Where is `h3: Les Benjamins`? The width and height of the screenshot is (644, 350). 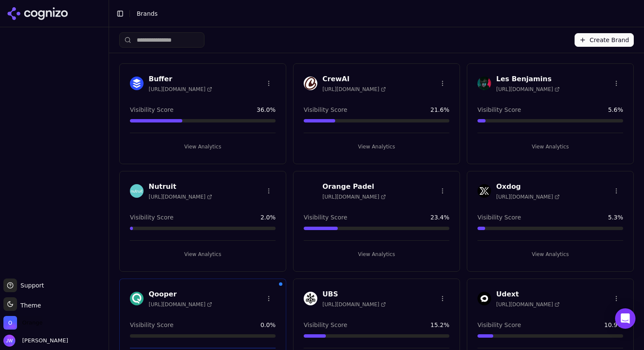
h3: Les Benjamins is located at coordinates (528, 79).